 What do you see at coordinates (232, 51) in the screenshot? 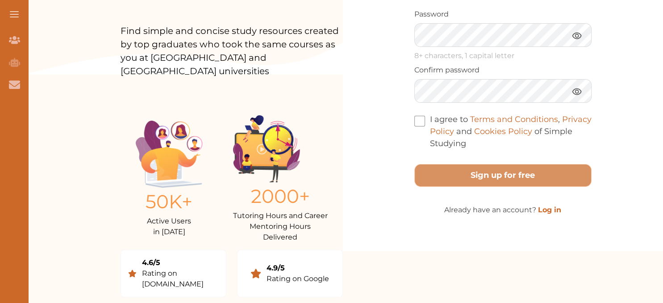
I see `p: Find simple and concise study resources created by top graduates who took the same courses as you...` at bounding box center [232, 51].